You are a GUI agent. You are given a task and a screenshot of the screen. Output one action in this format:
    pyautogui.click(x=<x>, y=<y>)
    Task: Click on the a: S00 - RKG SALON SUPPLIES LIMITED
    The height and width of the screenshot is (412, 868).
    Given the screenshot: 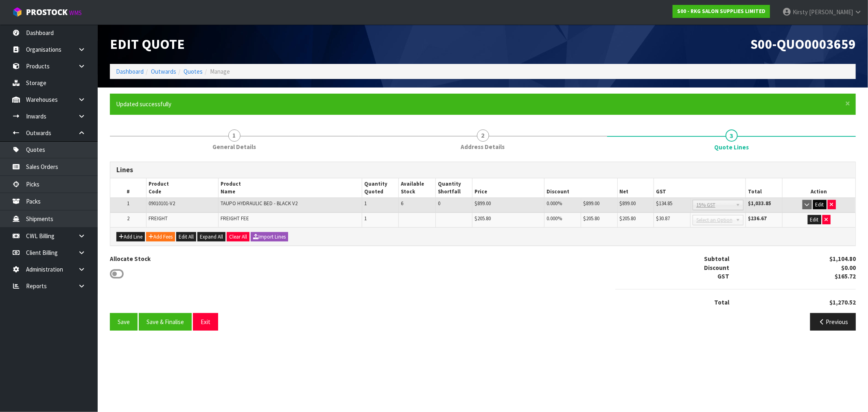 What is the action you would take?
    pyautogui.click(x=721, y=11)
    